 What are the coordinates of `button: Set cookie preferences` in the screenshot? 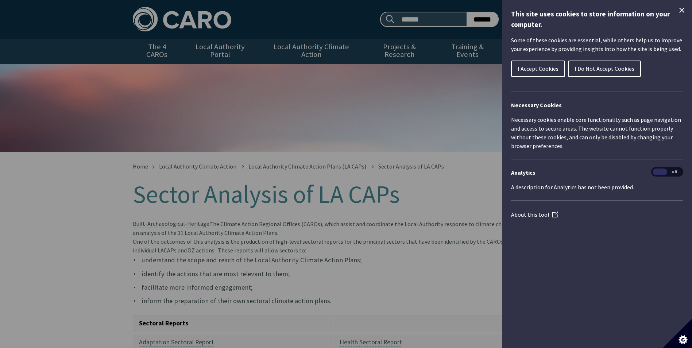 It's located at (677, 333).